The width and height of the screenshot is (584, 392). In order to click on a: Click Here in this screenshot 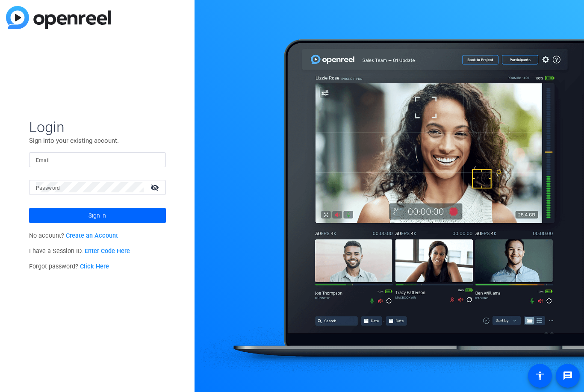, I will do `click(95, 266)`.